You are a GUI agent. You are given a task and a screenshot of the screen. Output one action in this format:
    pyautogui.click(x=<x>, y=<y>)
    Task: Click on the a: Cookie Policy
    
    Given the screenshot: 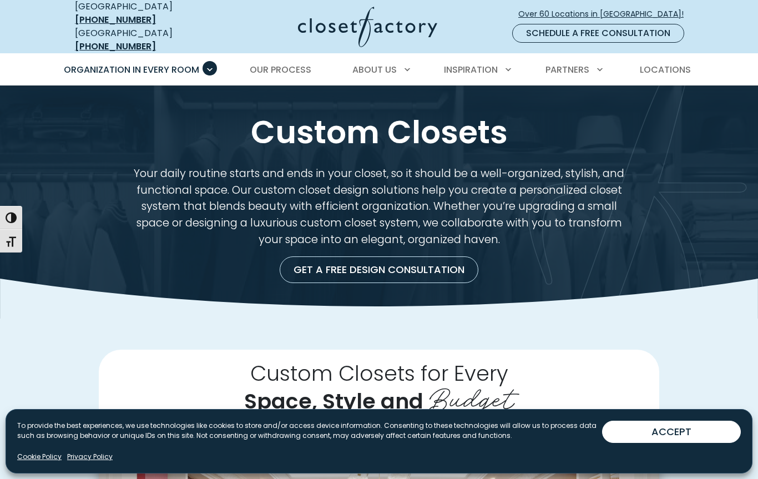 What is the action you would take?
    pyautogui.click(x=39, y=457)
    